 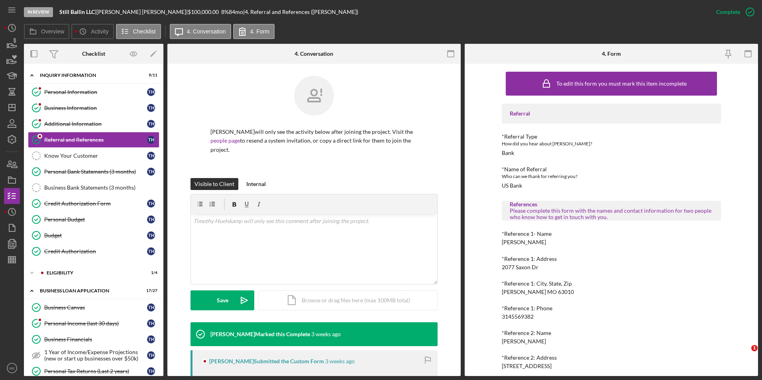 I want to click on a: 1 Year of Income/Expense Projections (new or start up businesses over $50k)TH, so click(x=94, y=356).